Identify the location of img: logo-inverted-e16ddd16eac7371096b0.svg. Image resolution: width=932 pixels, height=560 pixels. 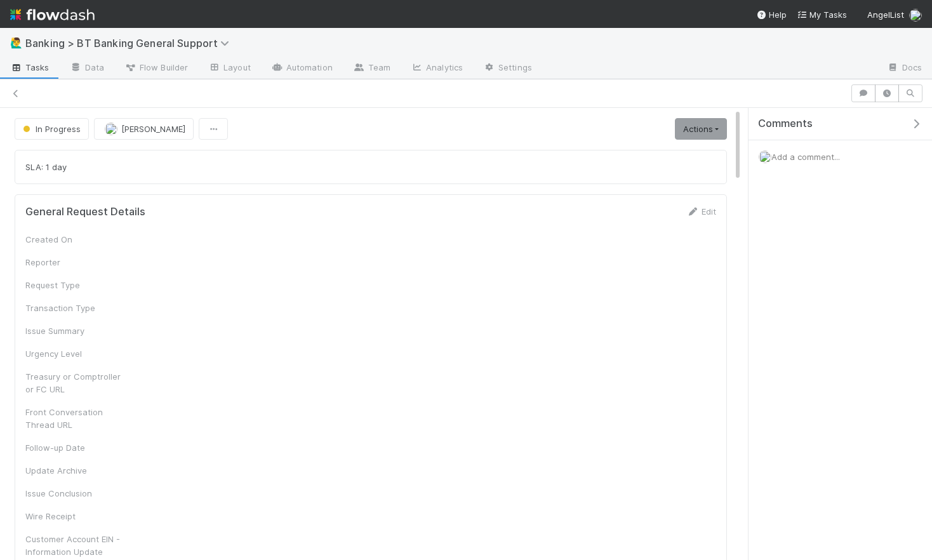
(52, 15).